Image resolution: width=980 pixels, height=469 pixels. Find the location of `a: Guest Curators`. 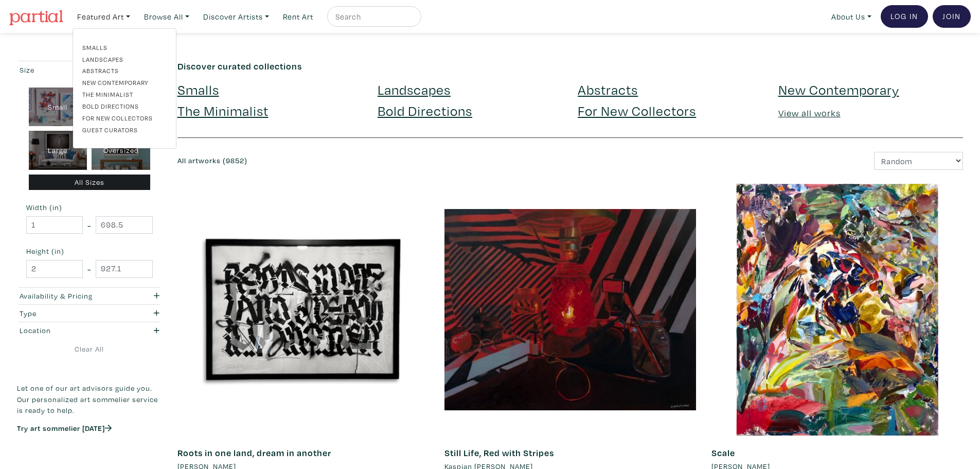

a: Guest Curators is located at coordinates (125, 130).